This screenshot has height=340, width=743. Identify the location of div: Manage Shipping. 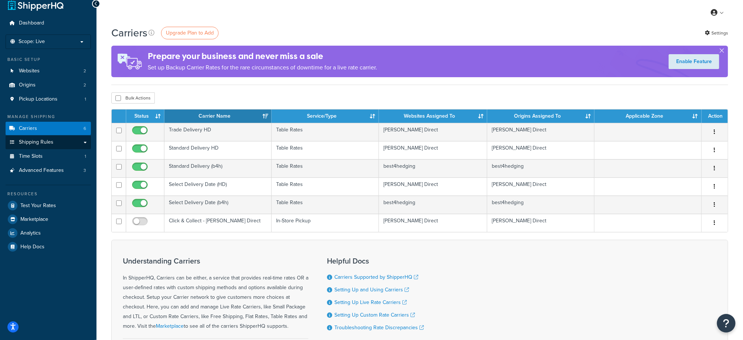
(48, 117).